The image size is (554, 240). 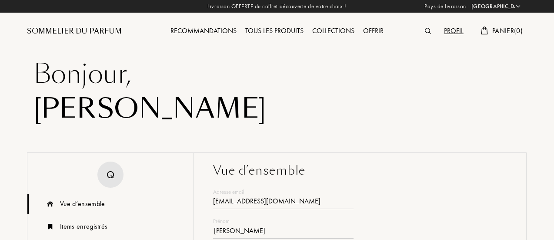 What do you see at coordinates (283, 192) in the screenshot?
I see `div: Adresse email` at bounding box center [283, 192].